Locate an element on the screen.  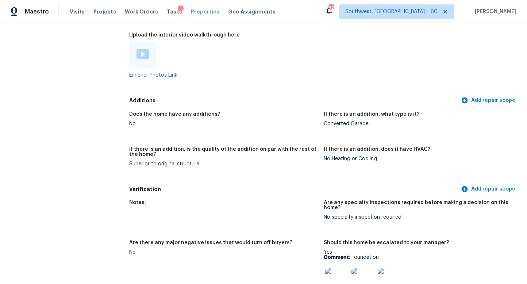
span: Tasks is located at coordinates (175, 12).